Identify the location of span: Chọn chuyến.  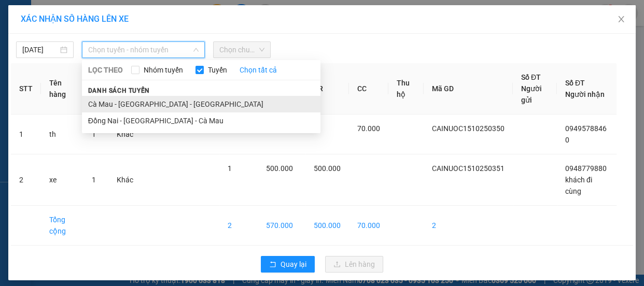
(242, 50).